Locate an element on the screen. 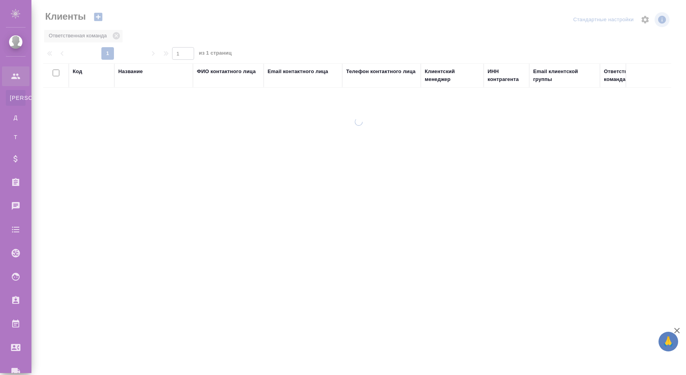 Image resolution: width=686 pixels, height=375 pixels. div: ФИО контактного лица is located at coordinates (226, 72).